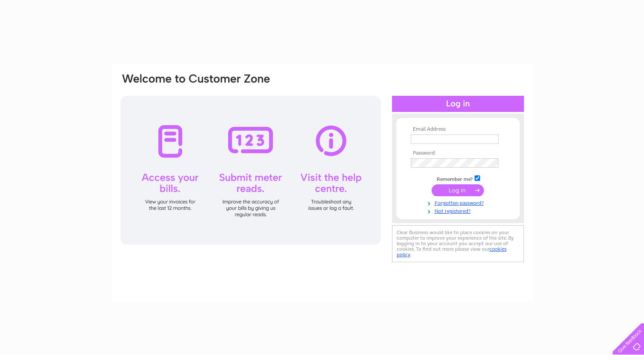 The width and height of the screenshot is (644, 355). I want to click on th: Password:, so click(458, 153).